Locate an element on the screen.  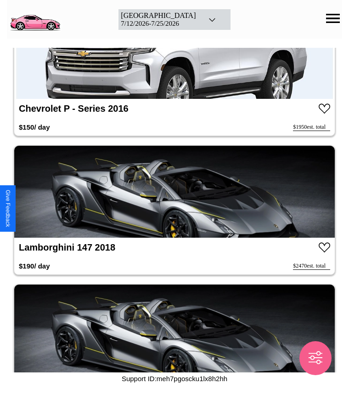
div: 7 / 12 / 2026 - 7 / 25 / 2026 is located at coordinates (158, 23).